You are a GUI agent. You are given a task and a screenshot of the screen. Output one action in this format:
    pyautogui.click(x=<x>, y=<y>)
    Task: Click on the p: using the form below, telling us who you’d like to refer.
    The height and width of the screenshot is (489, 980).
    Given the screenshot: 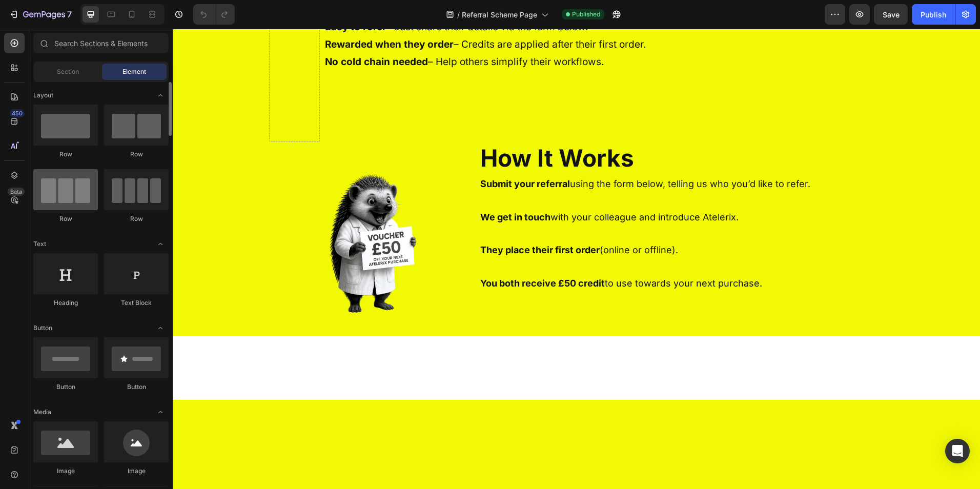 What is the action you would take?
    pyautogui.click(x=509, y=156)
    